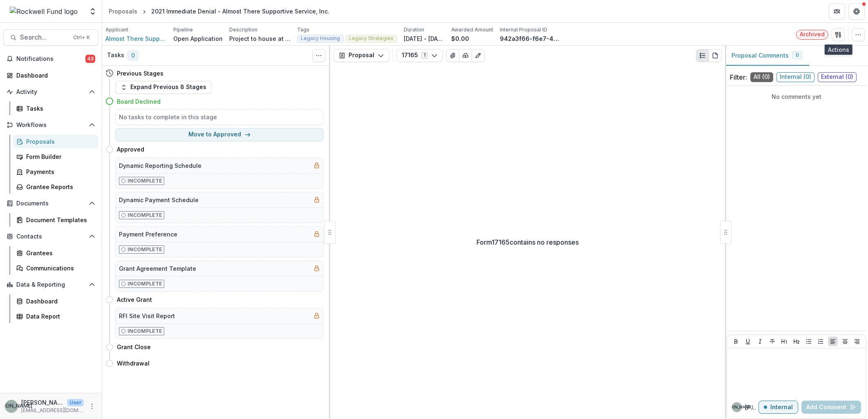 Image resolution: width=868 pixels, height=419 pixels. Describe the element at coordinates (478, 55) in the screenshot. I see `button: Edit as form` at that location.